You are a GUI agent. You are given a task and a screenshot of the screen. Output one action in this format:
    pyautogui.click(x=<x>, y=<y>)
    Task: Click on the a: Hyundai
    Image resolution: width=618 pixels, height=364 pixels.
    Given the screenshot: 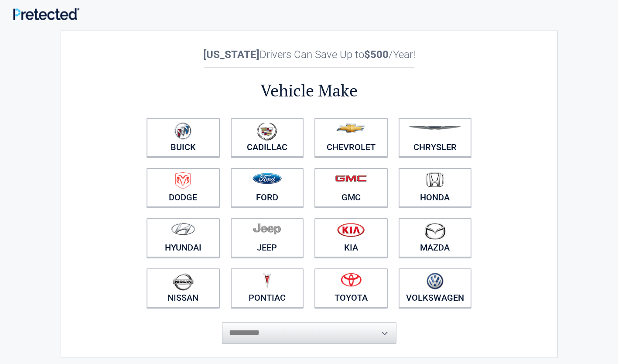 What is the action you would take?
    pyautogui.click(x=184, y=238)
    